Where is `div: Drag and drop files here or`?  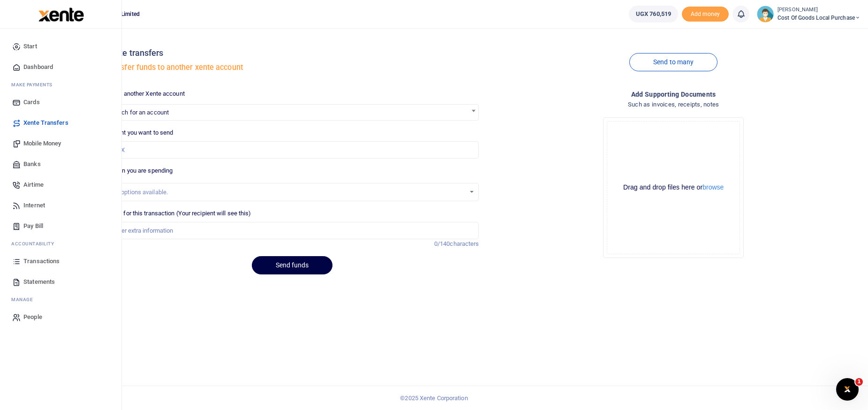
div: Drag and drop files here or is located at coordinates (674, 187).